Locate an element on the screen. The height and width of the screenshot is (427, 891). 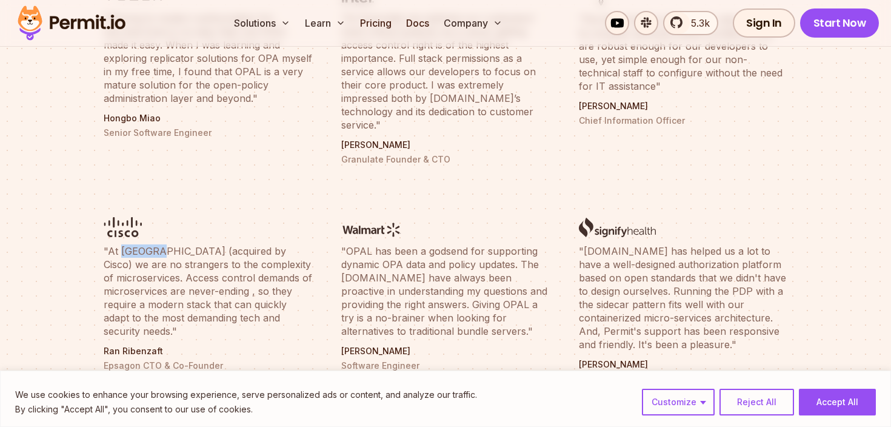
p: By clicking "Accept All", you consent to our use of cookies. is located at coordinates (246, 409).